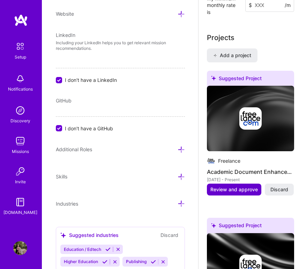  I want to click on div: Discovery, so click(20, 121).